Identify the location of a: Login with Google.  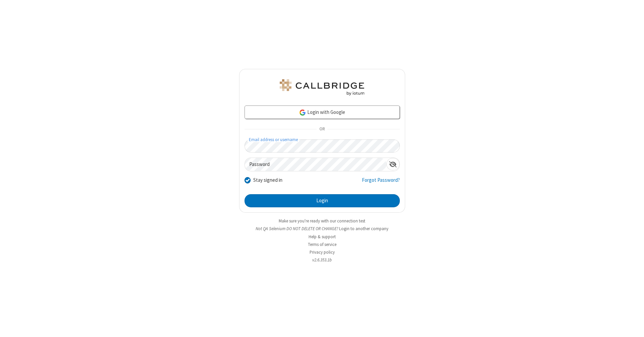
(322, 112).